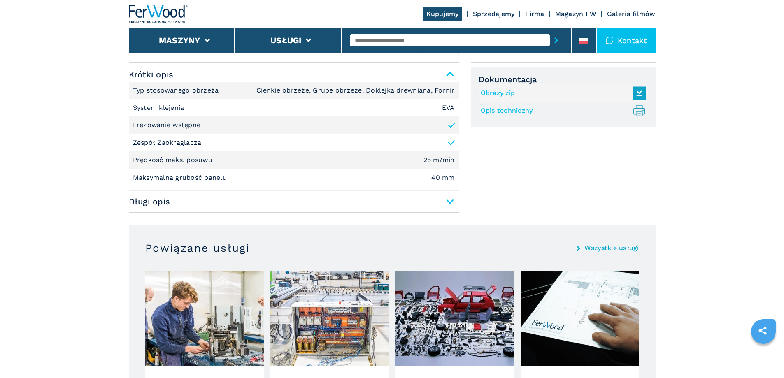 The height and width of the screenshot is (378, 784). What do you see at coordinates (159, 14) in the screenshot?
I see `img: Ferwood` at bounding box center [159, 14].